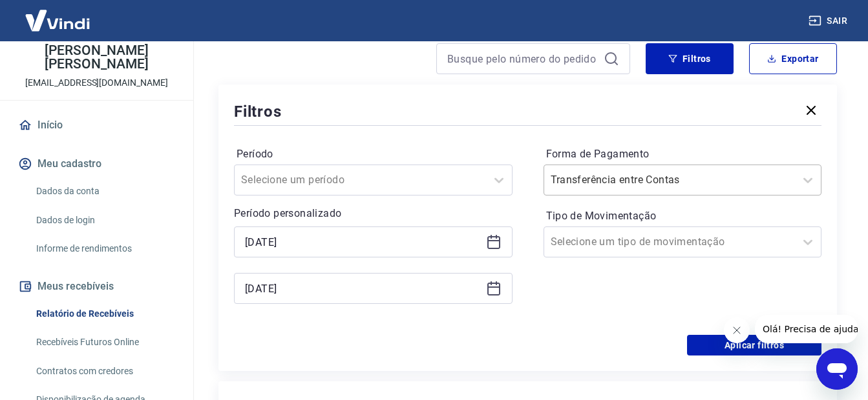 This screenshot has height=400, width=868. I want to click on button: Exportar, so click(793, 59).